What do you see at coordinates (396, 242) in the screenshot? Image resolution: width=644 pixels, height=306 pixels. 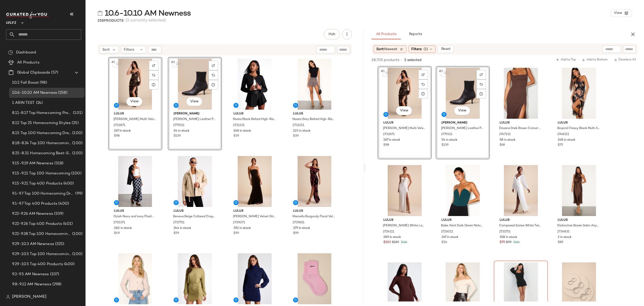 I see `span: $129` at bounding box center [396, 242].